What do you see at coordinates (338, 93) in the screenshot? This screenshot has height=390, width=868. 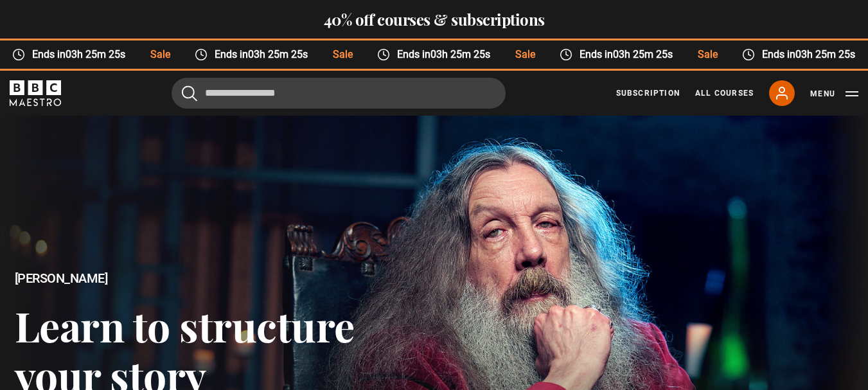 I see `input: Search` at bounding box center [338, 93].